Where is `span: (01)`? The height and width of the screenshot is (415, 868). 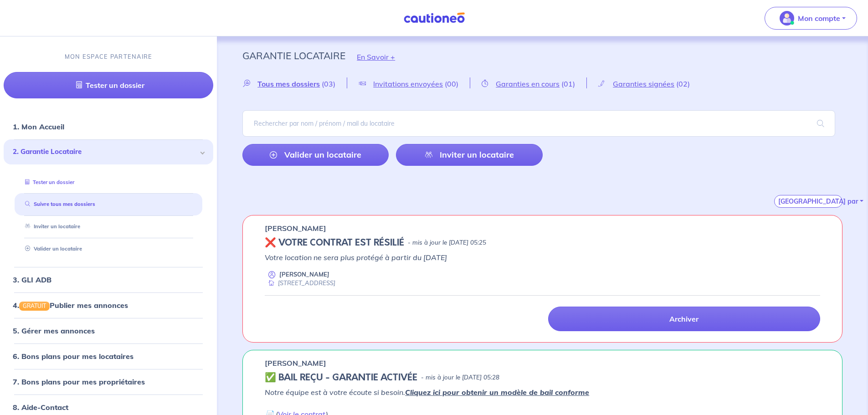
span: (01) is located at coordinates (569, 84).